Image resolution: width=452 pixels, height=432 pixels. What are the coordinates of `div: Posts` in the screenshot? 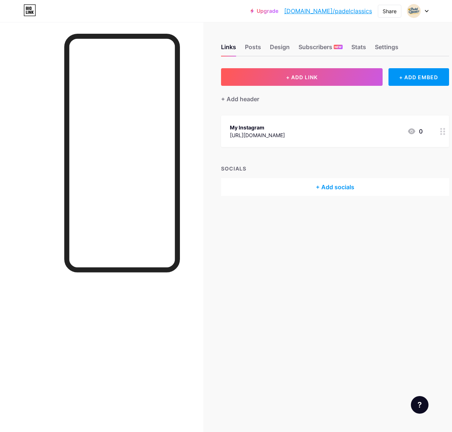 It's located at (253, 49).